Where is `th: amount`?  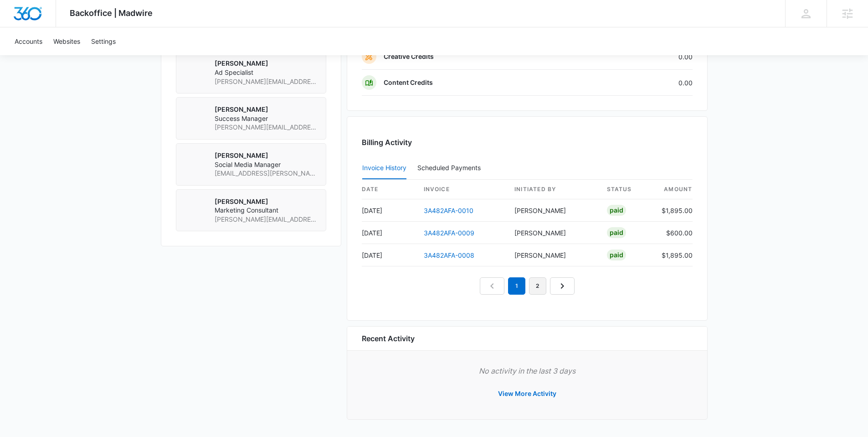 th: amount is located at coordinates (674, 189).